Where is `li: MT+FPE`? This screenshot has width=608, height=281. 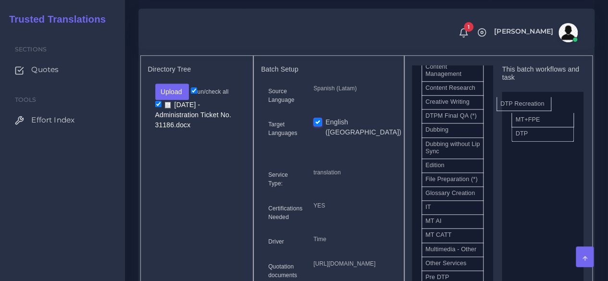
li: MT+FPE is located at coordinates (542, 120).